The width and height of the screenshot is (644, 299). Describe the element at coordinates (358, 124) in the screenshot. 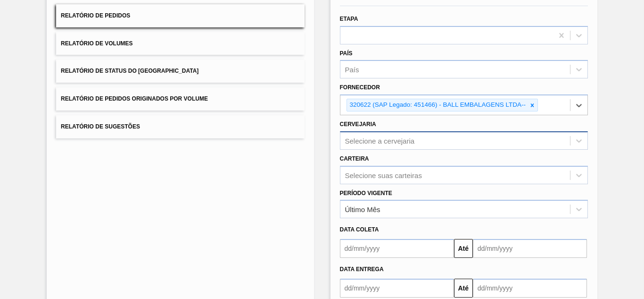

I see `label: Cervejaria` at that location.